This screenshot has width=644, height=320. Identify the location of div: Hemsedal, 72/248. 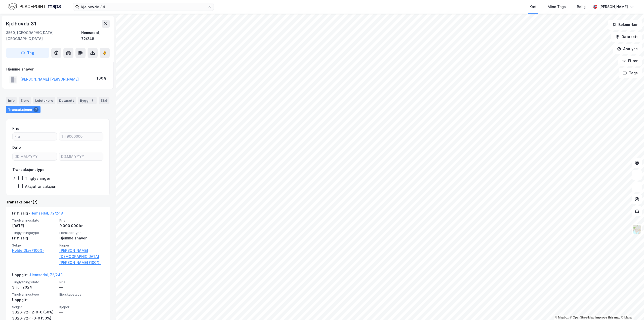
(96, 36).